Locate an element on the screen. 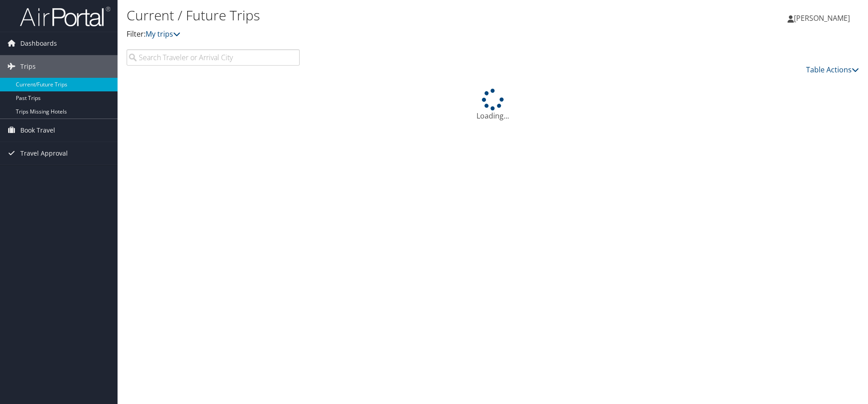 The height and width of the screenshot is (404, 868). span: Trips is located at coordinates (28, 66).